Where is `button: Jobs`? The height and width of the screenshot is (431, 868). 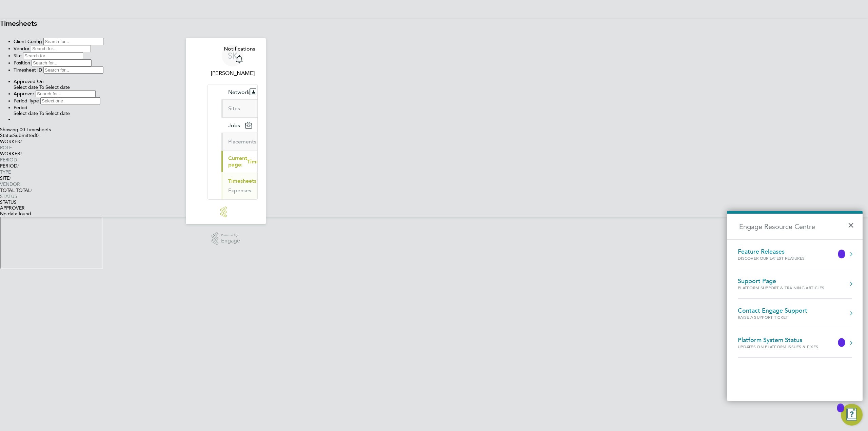
button: Jobs is located at coordinates (239, 125).